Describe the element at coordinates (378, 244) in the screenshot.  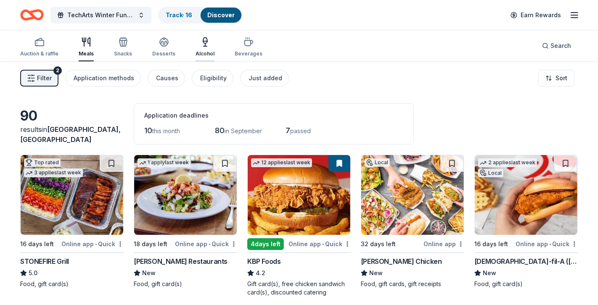
I see `div: 32 days left` at that location.